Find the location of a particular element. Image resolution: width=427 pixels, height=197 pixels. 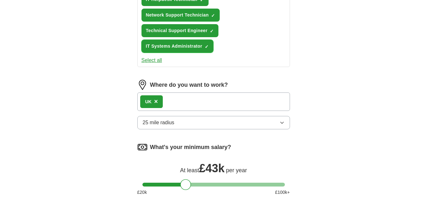

img: salary.png is located at coordinates (142, 147).